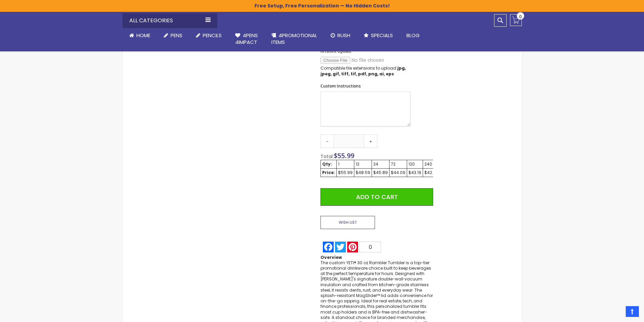 This screenshot has height=322, width=644. What do you see at coordinates (415, 164) in the screenshot?
I see `div: 120` at bounding box center [415, 164].